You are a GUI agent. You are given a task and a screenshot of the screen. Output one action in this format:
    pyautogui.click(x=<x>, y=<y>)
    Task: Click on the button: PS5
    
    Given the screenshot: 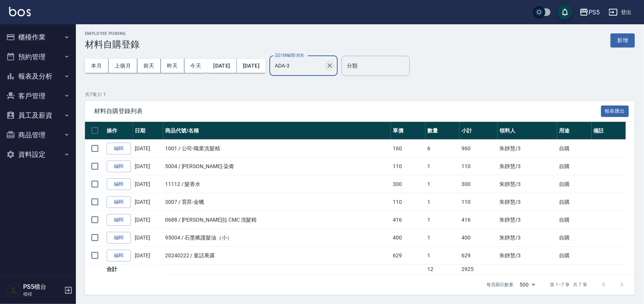 What is the action you would take?
    pyautogui.click(x=590, y=12)
    